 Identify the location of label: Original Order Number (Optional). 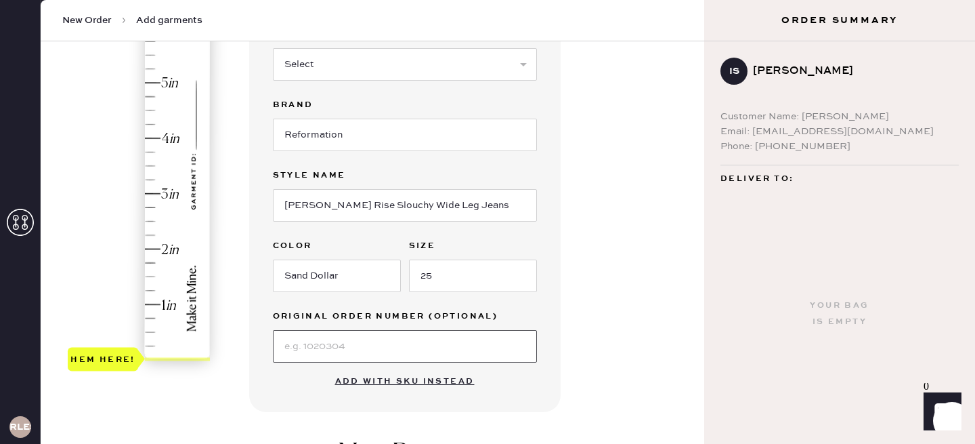
(405, 316).